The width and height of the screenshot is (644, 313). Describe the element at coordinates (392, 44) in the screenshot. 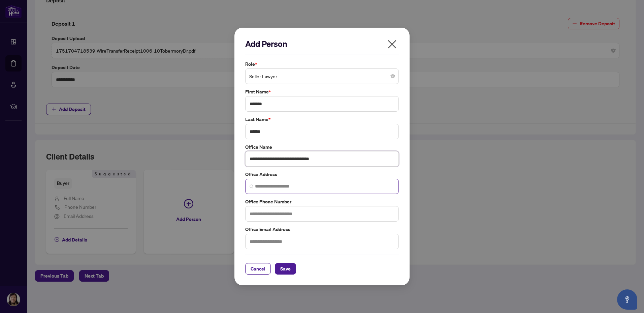

I see `span: close` at that location.